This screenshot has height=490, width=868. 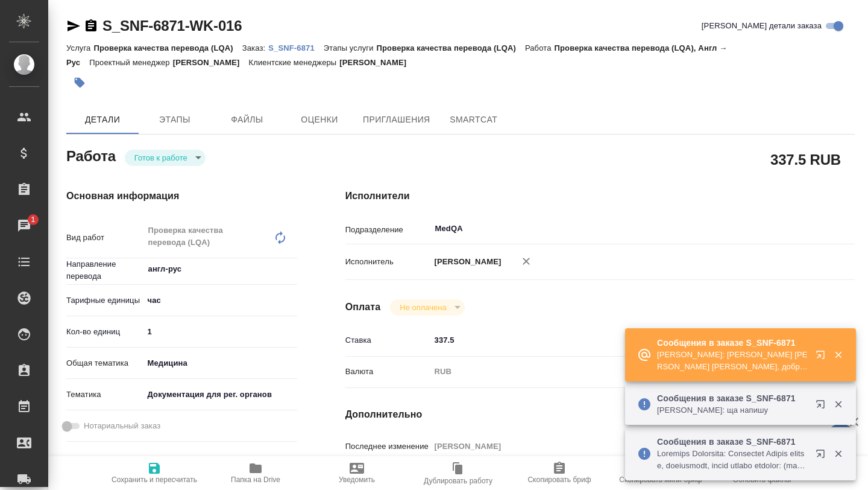 What do you see at coordinates (91, 26) in the screenshot?
I see `button: Скопировать ссылку` at bounding box center [91, 26].